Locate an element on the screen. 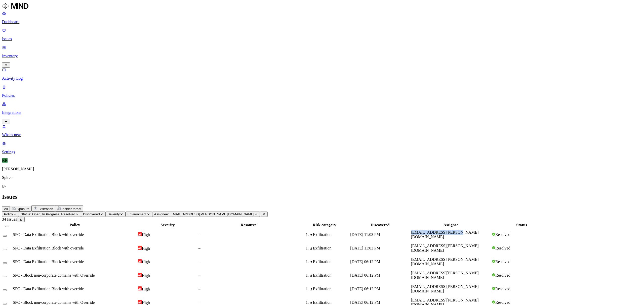  a: Dashboard is located at coordinates (322, 18).